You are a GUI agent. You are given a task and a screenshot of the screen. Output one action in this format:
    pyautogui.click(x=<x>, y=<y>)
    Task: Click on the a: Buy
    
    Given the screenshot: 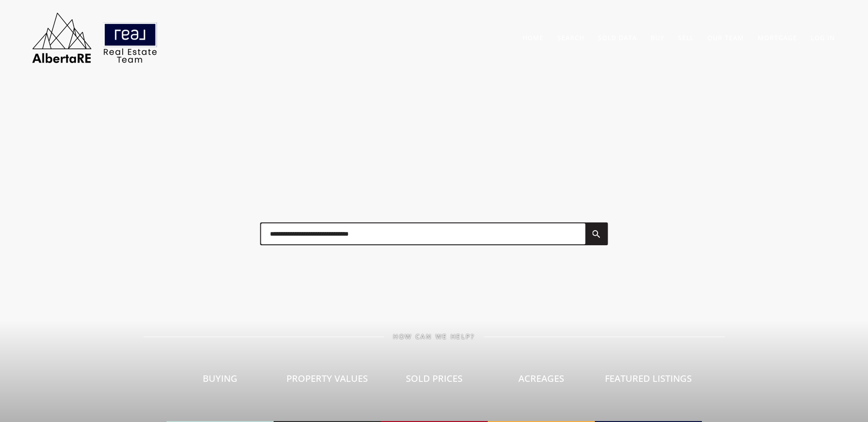 What is the action you would take?
    pyautogui.click(x=657, y=37)
    